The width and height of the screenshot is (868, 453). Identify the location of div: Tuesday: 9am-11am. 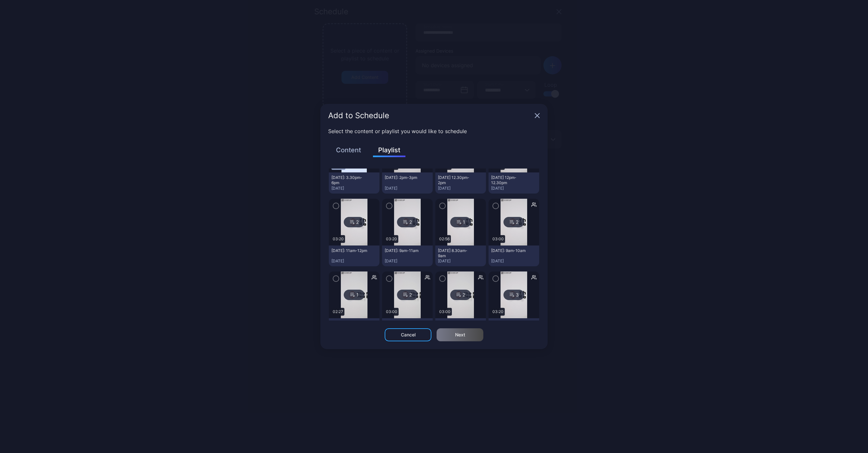
(402, 250).